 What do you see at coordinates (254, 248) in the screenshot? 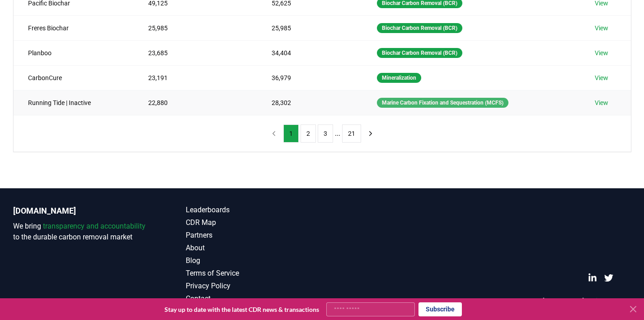
I see `a: About` at bounding box center [254, 248].